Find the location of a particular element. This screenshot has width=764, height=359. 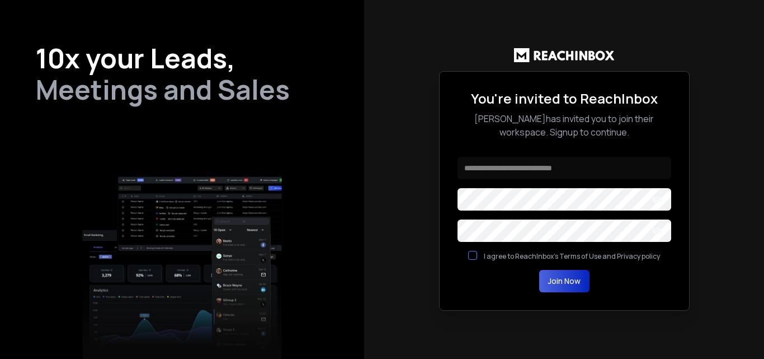

h1: 10x your Leads, is located at coordinates (182, 58).